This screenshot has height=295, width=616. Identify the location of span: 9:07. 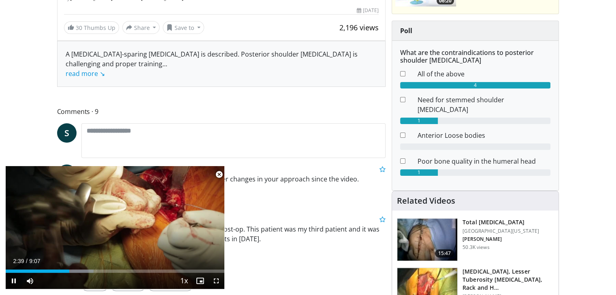
(34, 261).